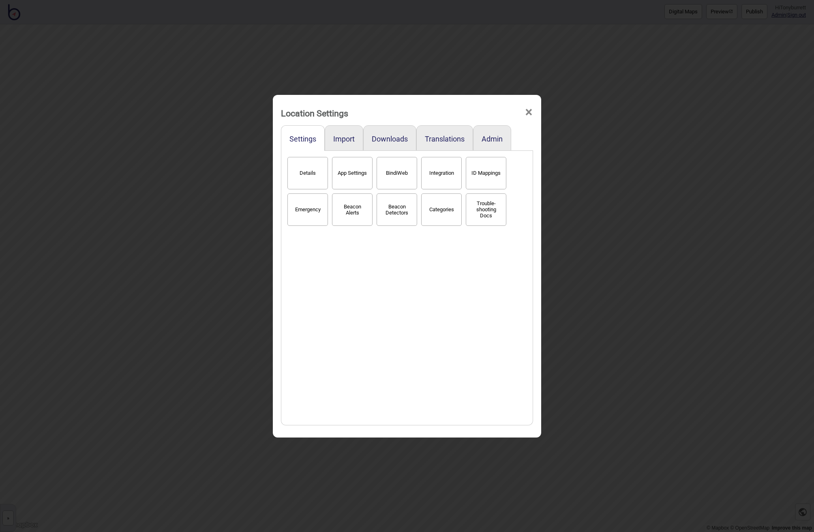 The height and width of the screenshot is (532, 814). Describe the element at coordinates (397, 210) in the screenshot. I see `button: Beacon Detectors` at that location.